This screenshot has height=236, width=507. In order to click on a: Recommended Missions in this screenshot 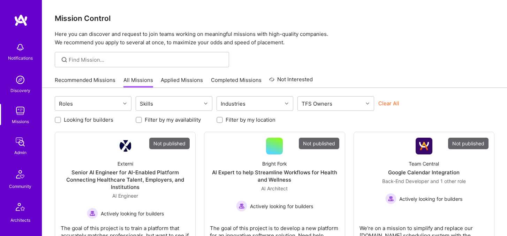, I will do `click(85, 82)`.